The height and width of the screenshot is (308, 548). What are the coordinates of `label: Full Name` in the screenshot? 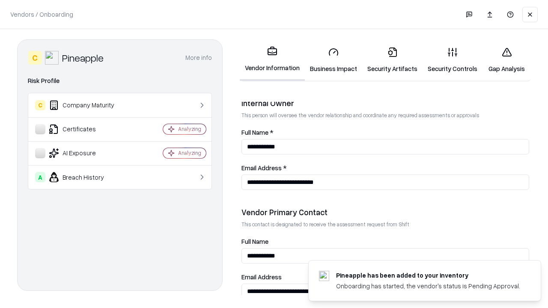 It's located at (385, 241).